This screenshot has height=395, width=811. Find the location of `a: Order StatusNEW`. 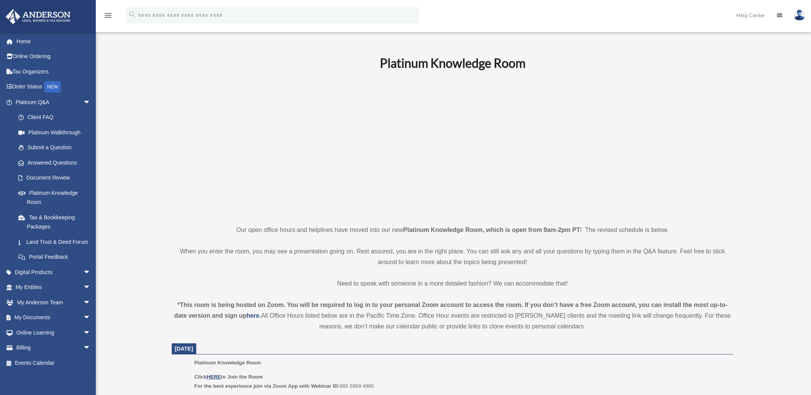

a: Order StatusNEW is located at coordinates (54, 87).